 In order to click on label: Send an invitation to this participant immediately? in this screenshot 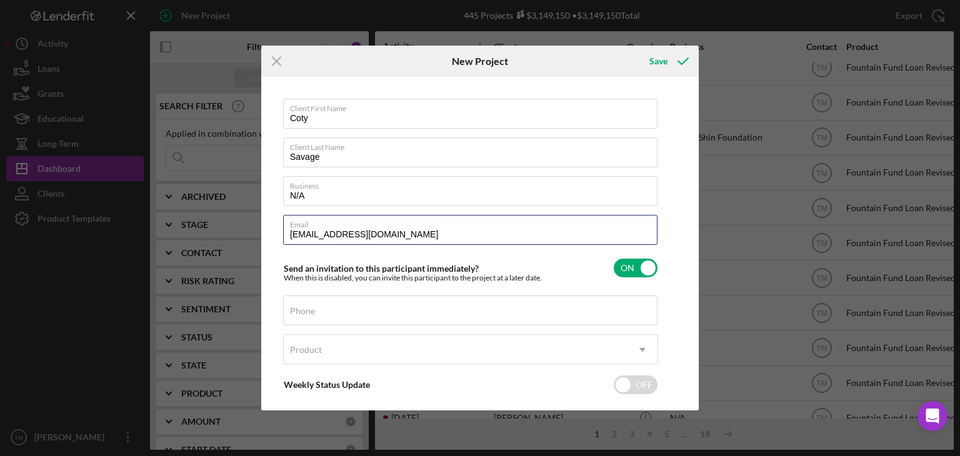, I will do `click(381, 268)`.